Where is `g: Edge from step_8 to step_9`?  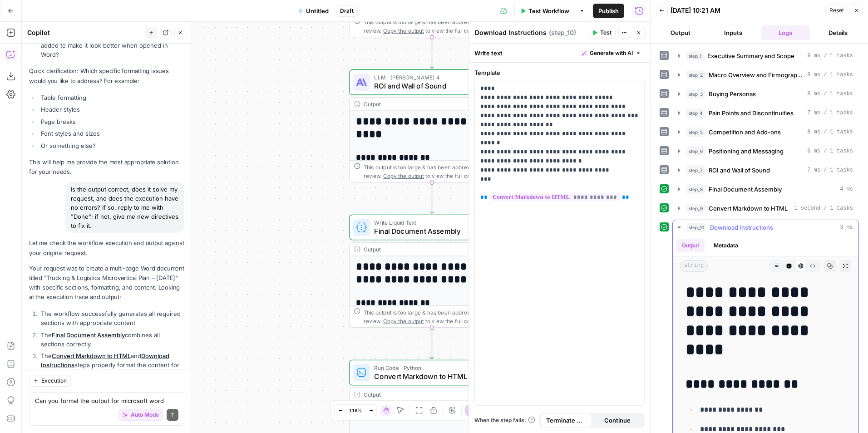
g: Edge from step_8 to step_9 is located at coordinates (432, 343).